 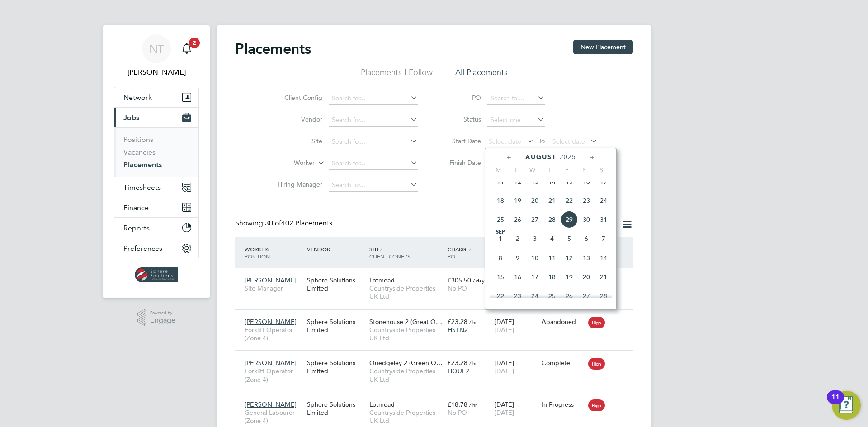 What do you see at coordinates (458, 371) in the screenshot?
I see `span: HQUE2` at bounding box center [458, 371].